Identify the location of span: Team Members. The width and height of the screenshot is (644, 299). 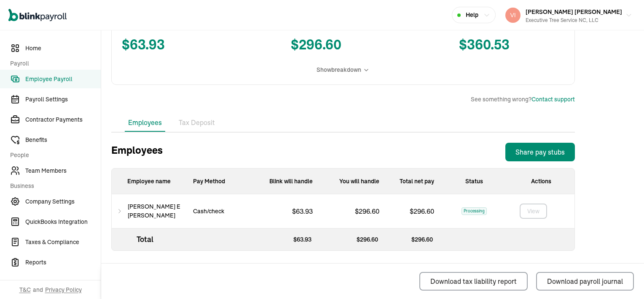
(63, 171).